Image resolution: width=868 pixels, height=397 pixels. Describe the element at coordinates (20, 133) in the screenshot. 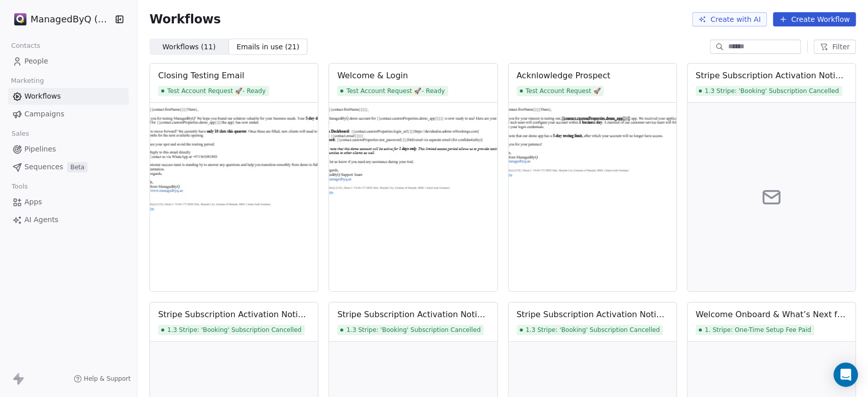

I see `span: Sales` at that location.